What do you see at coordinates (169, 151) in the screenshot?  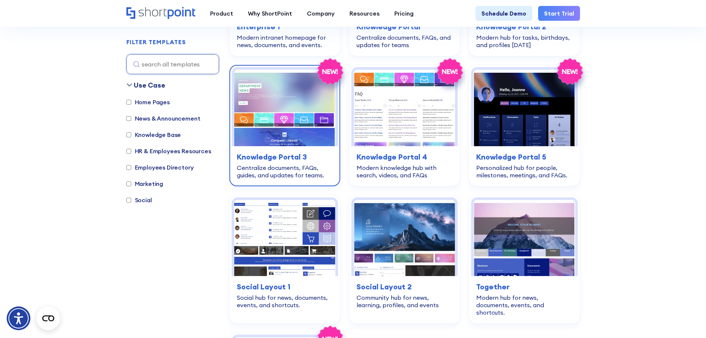 I see `label: HR & Employees Resources` at bounding box center [169, 151].